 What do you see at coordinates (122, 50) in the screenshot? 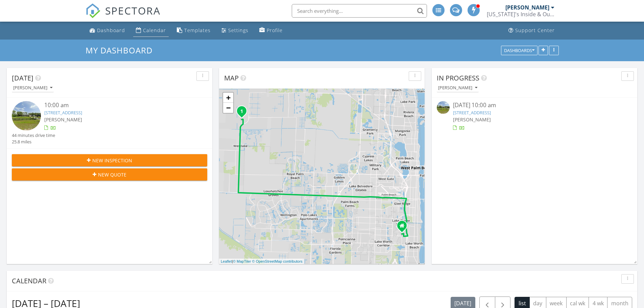
I see `a: My Dashboard` at bounding box center [122, 50].